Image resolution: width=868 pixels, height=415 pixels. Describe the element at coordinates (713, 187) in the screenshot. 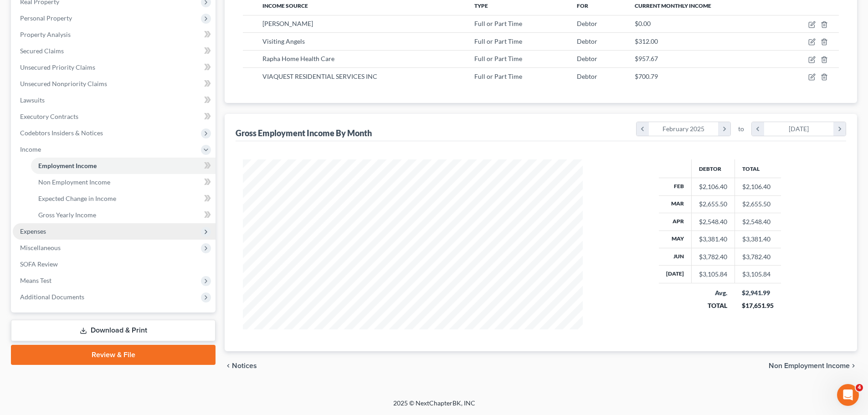

I see `div: $2,106.40` at that location.